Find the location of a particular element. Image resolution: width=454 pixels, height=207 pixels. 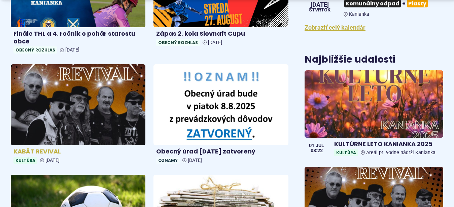

h3: Najbližšie udalosti is located at coordinates (350, 60).